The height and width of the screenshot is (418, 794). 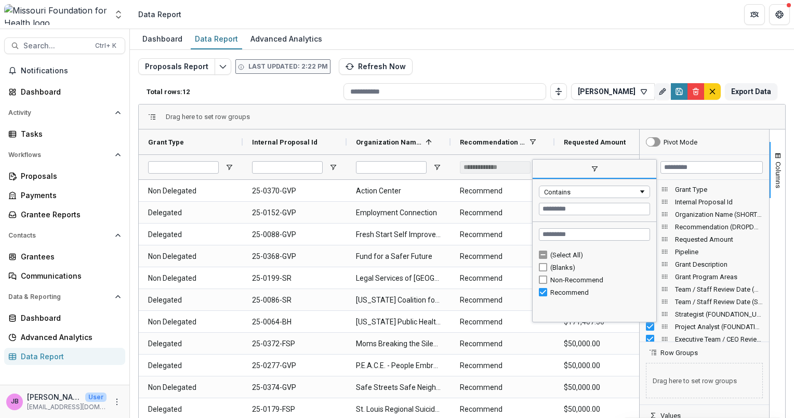 What do you see at coordinates (64, 275) in the screenshot?
I see `a: Communications` at bounding box center [64, 275].